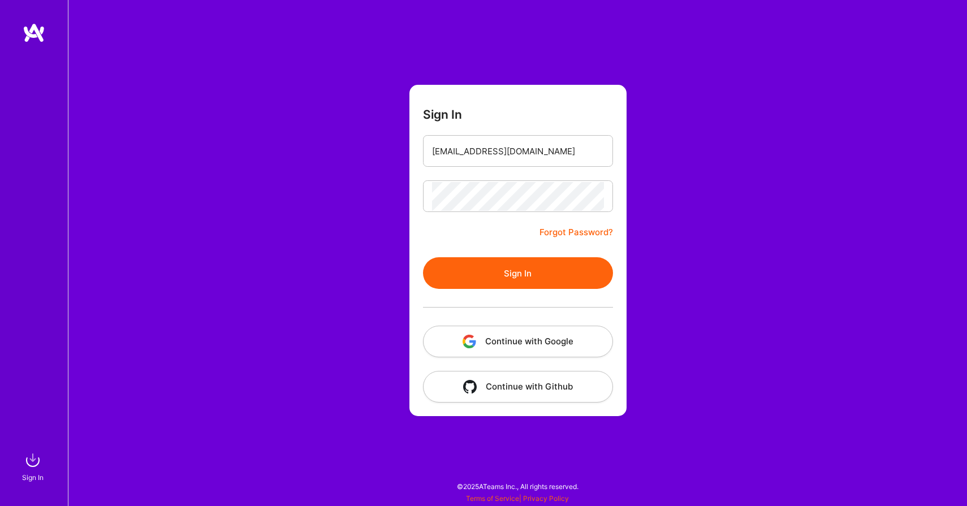 This screenshot has width=967, height=506. What do you see at coordinates (517, 486) in the screenshot?
I see `div: © 2025 ATeams Inc., All rights reserved.` at bounding box center [517, 486].